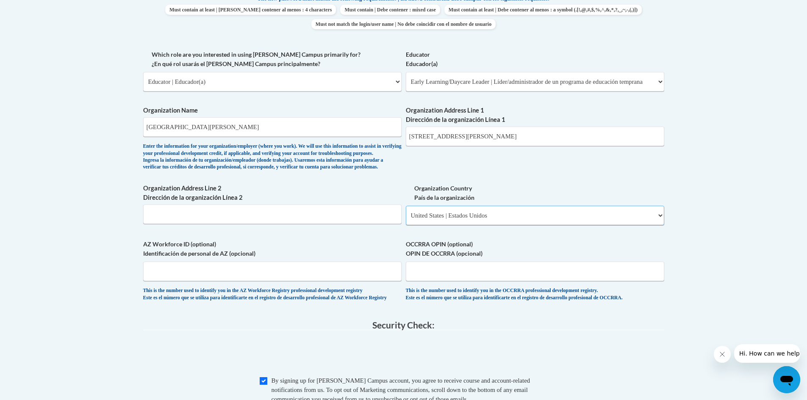 The image size is (807, 400). What do you see at coordinates (535, 249) in the screenshot?
I see `label: OCCRRA OPIN (optional) OPIN DE OCCRRA (opcional)` at bounding box center [535, 249].